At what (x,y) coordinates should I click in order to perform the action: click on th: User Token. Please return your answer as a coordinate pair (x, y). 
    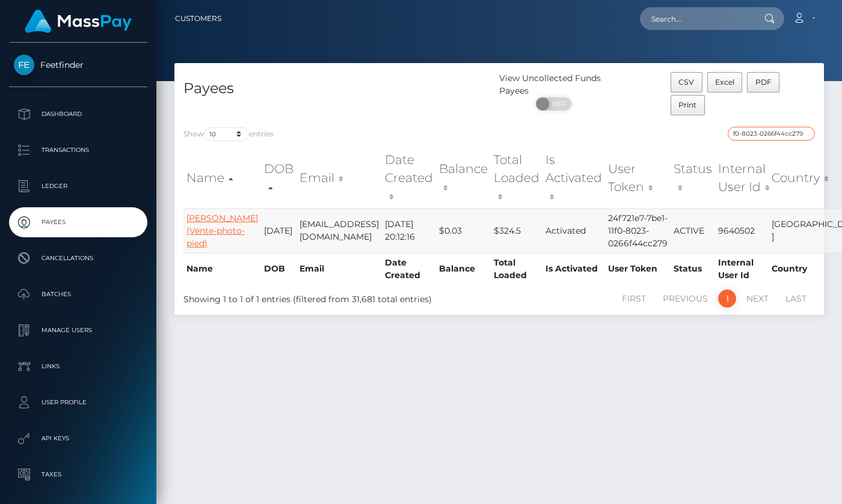
    Looking at the image, I should click on (638, 269).